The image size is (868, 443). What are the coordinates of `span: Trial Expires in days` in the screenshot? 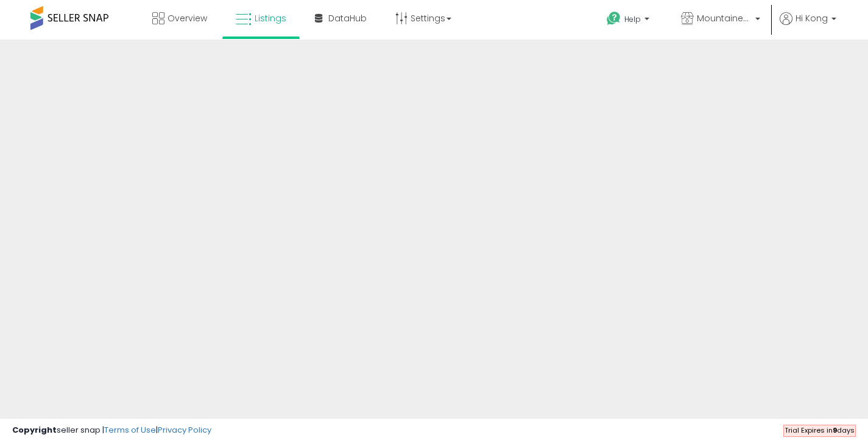 It's located at (819, 431).